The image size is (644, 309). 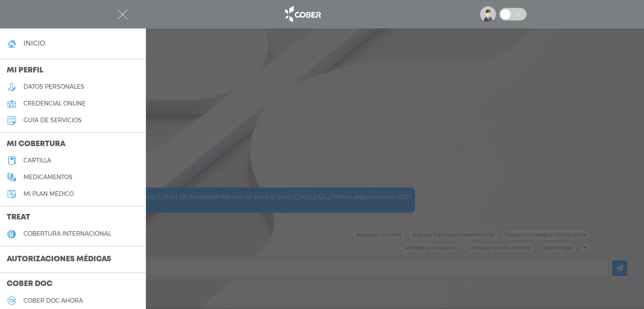 I want to click on img: Cober_menu-close-white.svg, so click(x=122, y=14).